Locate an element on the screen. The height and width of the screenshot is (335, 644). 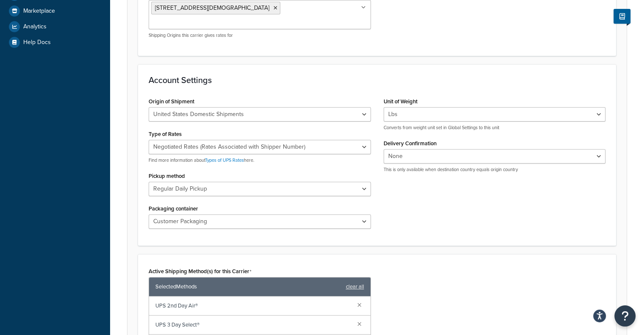
a: Marketplace is located at coordinates (55, 11).